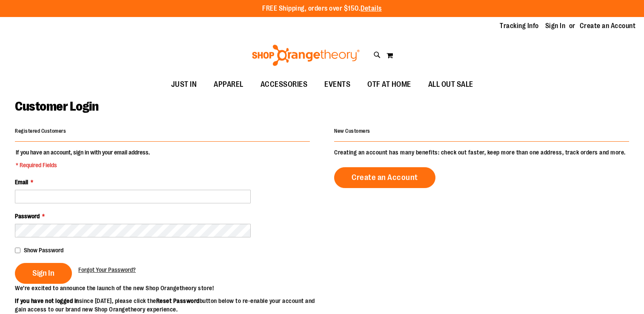  I want to click on span: Create an Account, so click(384, 178).